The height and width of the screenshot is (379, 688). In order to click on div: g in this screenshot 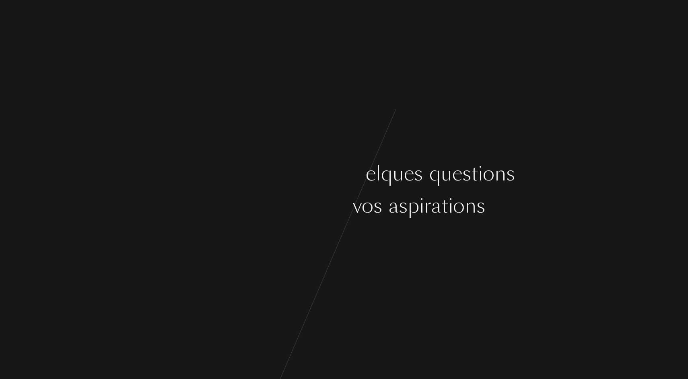, I will do `click(278, 206)`.